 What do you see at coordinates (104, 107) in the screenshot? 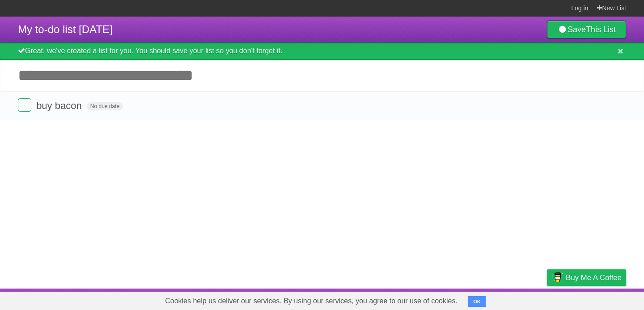
I see `span: No due date` at bounding box center [104, 107].